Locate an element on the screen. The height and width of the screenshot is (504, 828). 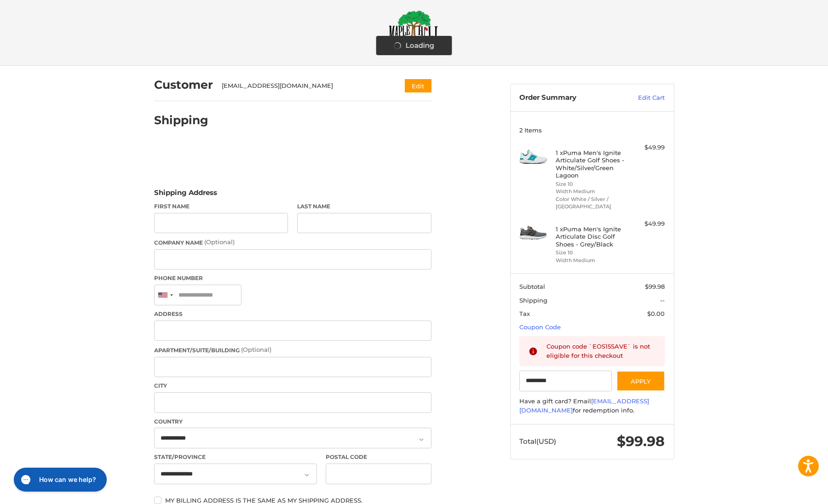
label: Phone Number is located at coordinates (293, 278).